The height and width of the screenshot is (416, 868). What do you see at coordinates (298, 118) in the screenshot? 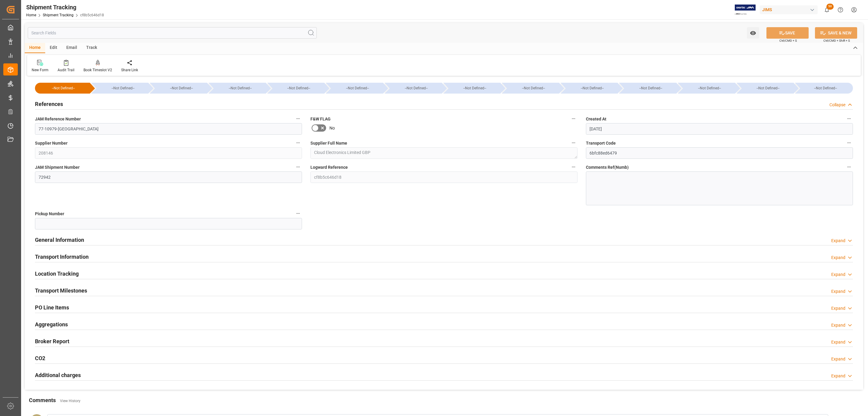
I see `button: JAM Reference Number` at bounding box center [298, 118].